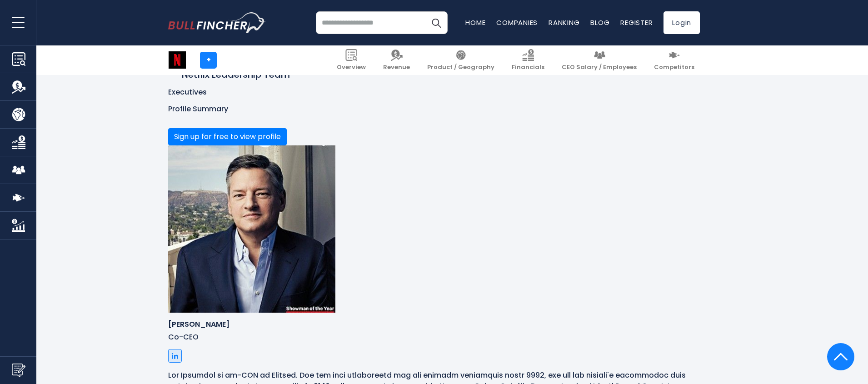 This screenshot has height=384, width=868. Describe the element at coordinates (434, 93) in the screenshot. I see `p: Executives` at that location.